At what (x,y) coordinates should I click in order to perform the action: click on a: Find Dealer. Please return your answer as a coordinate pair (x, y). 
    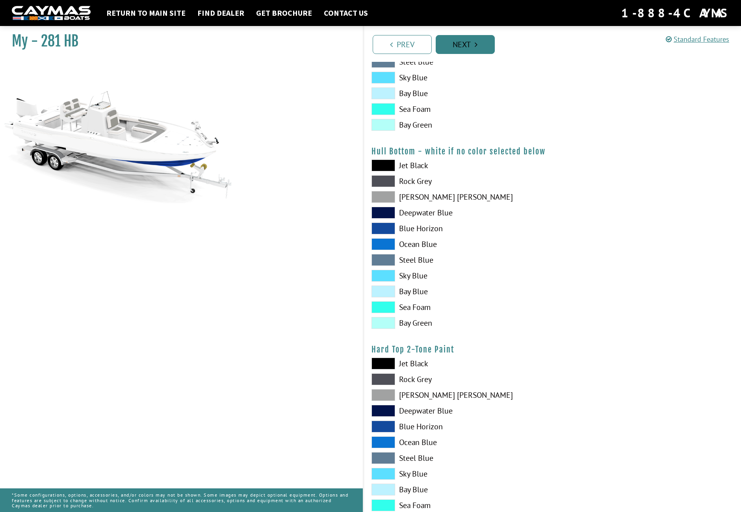
    Looking at the image, I should click on (221, 13).